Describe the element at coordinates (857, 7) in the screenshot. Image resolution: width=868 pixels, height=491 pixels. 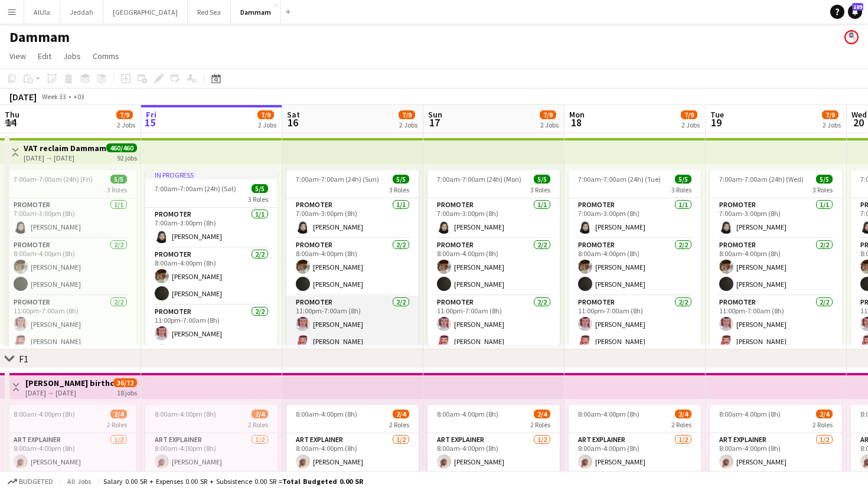
I see `span: 189` at that location.